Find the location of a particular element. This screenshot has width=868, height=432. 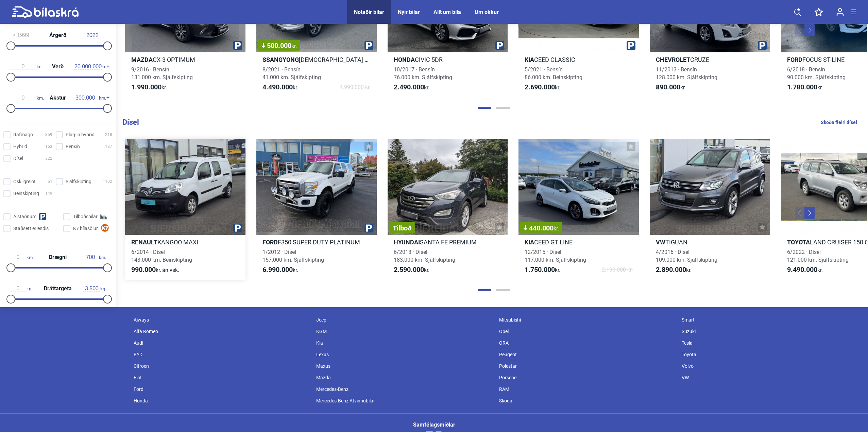

div: Volvo is located at coordinates (770, 366).